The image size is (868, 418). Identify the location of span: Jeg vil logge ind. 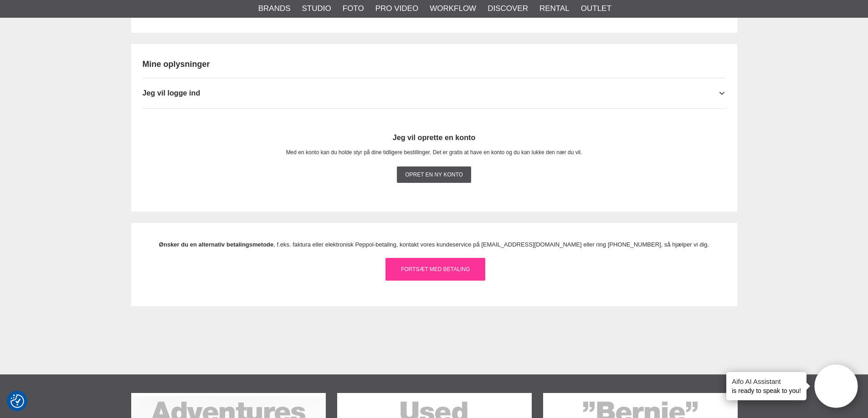
(171, 93).